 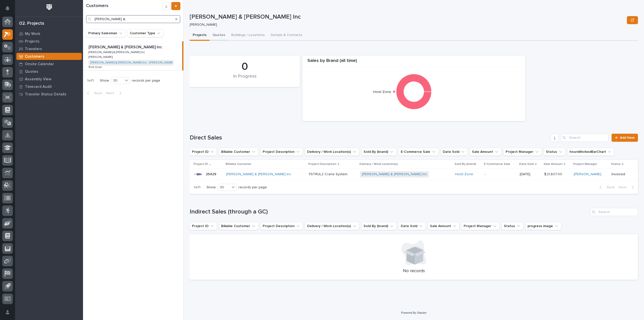 I want to click on p: My Work, so click(x=32, y=34).